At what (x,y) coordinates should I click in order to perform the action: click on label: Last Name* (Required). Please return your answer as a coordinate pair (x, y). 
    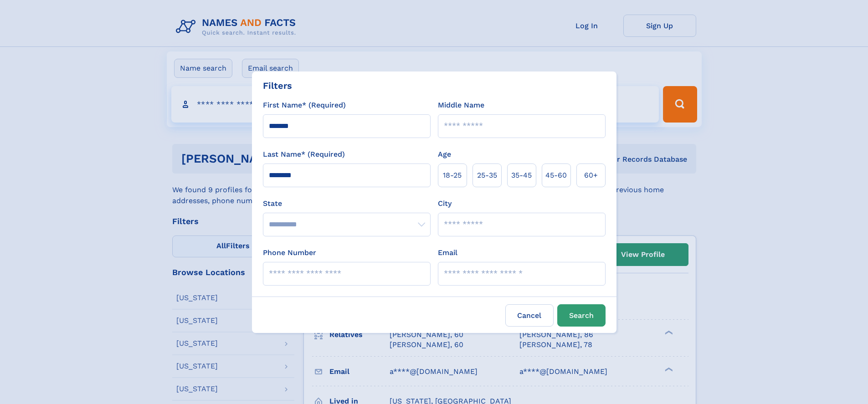
    Looking at the image, I should click on (304, 154).